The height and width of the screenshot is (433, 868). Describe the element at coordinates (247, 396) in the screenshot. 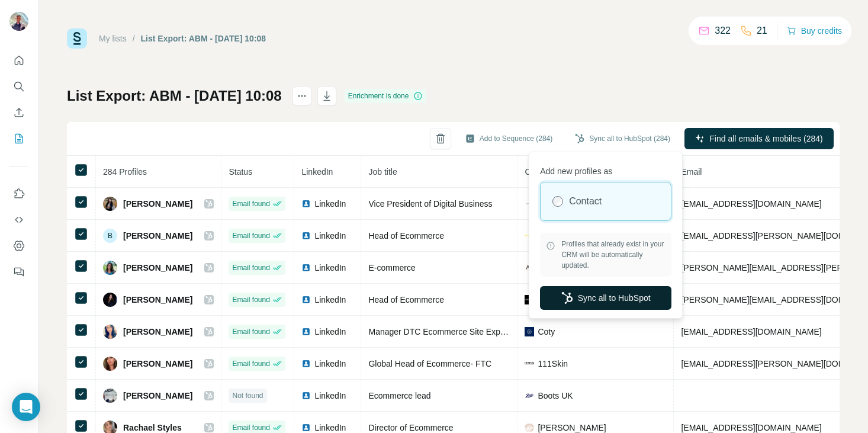

I see `span: Not found` at that location.